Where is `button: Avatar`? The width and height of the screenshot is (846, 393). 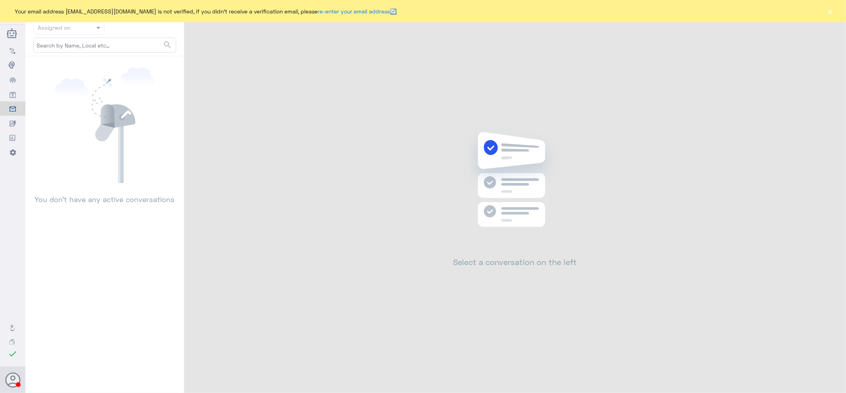 button: Avatar is located at coordinates (13, 380).